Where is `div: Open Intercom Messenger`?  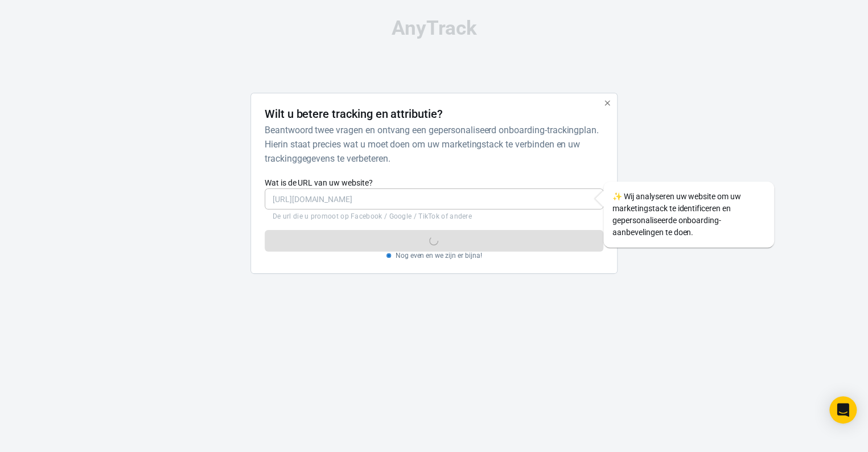
div: Open Intercom Messenger is located at coordinates (843, 409).